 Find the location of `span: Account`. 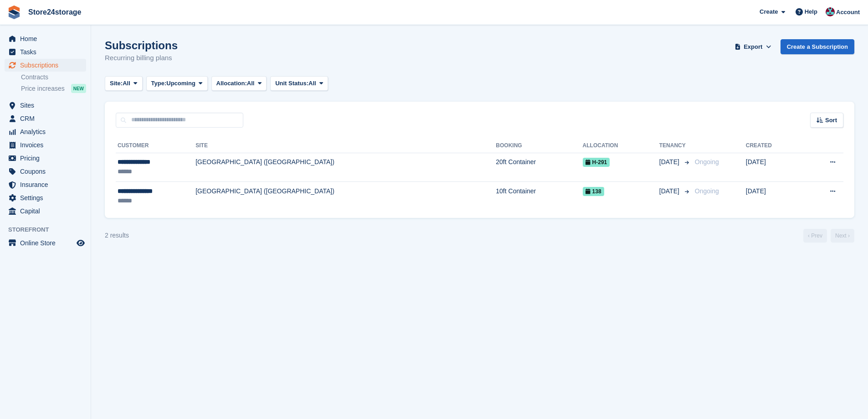

span: Account is located at coordinates (848, 12).